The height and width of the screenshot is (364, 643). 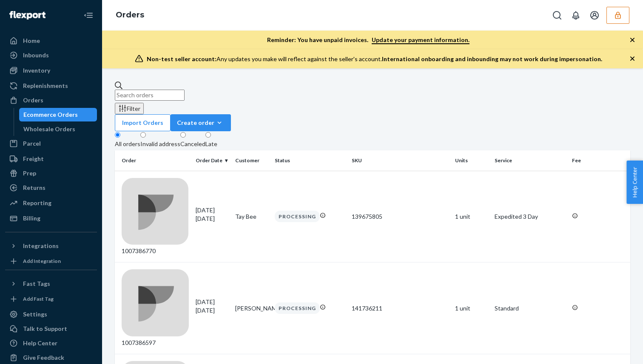 What do you see at coordinates (33, 159) in the screenshot?
I see `div: Freight` at bounding box center [33, 159].